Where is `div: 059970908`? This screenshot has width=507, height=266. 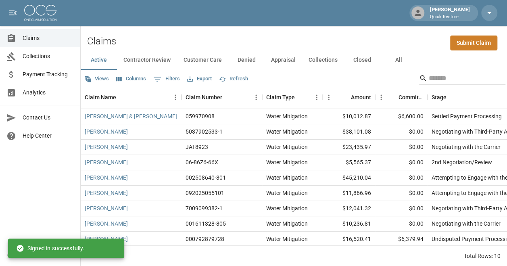 div: 059970908 is located at coordinates (200, 116).